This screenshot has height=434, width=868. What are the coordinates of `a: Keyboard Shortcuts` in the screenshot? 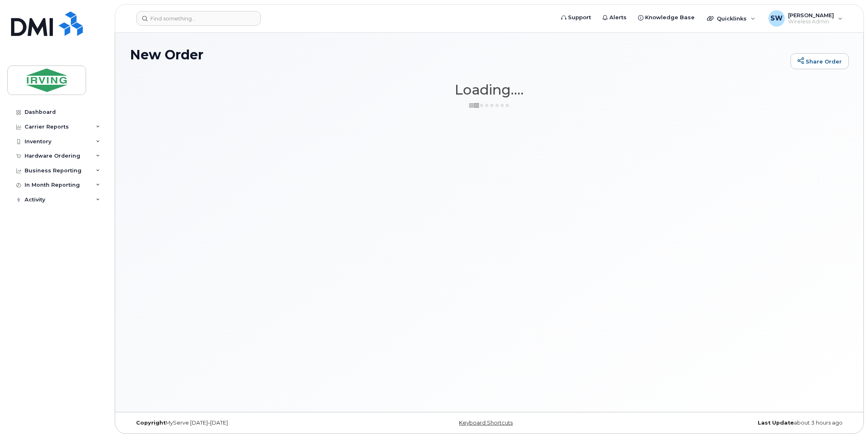 It's located at (486, 423).